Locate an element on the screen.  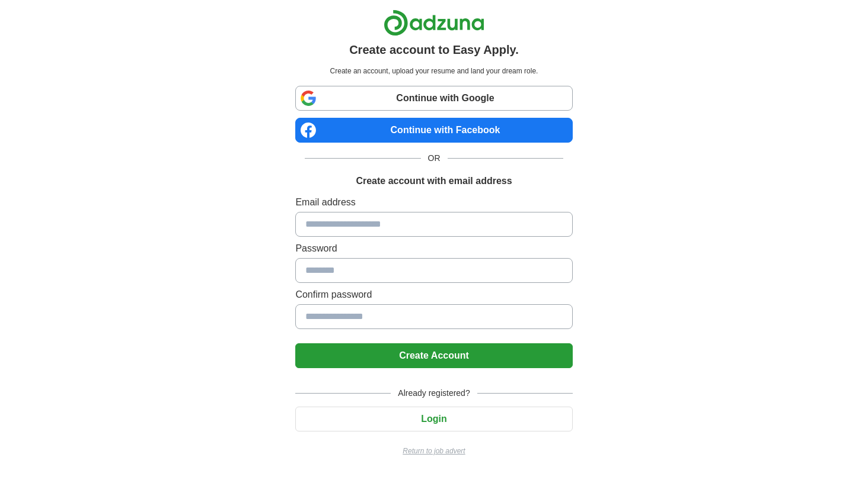
p: Return to job advert is located at coordinates (433, 452).